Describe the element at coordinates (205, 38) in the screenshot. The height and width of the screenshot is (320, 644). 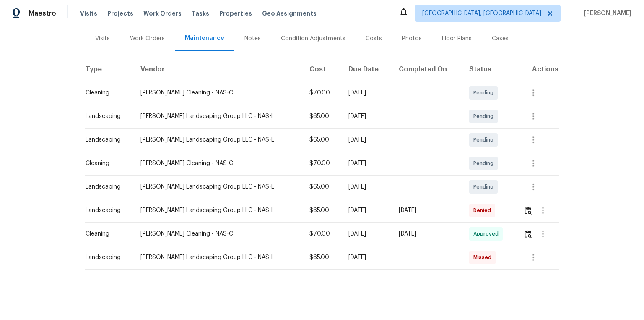
I see `div: Maintenance` at that location.